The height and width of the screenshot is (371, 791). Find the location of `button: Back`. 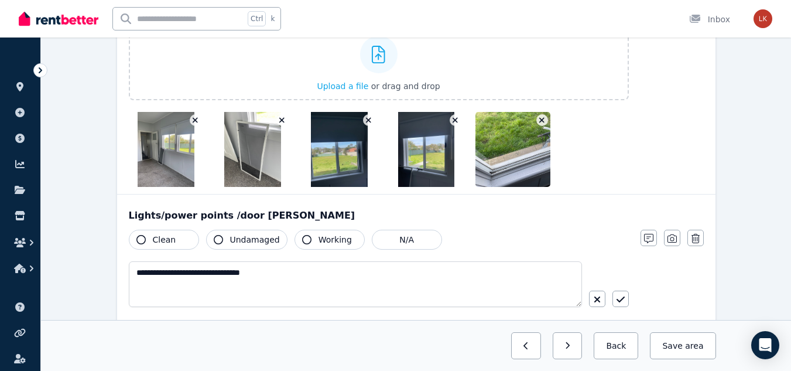

button: Back is located at coordinates (616, 345).